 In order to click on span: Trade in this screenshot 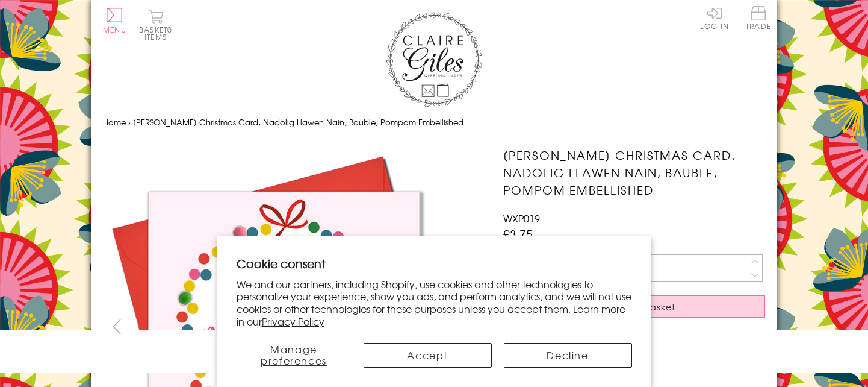, I will do `click(759, 17)`.